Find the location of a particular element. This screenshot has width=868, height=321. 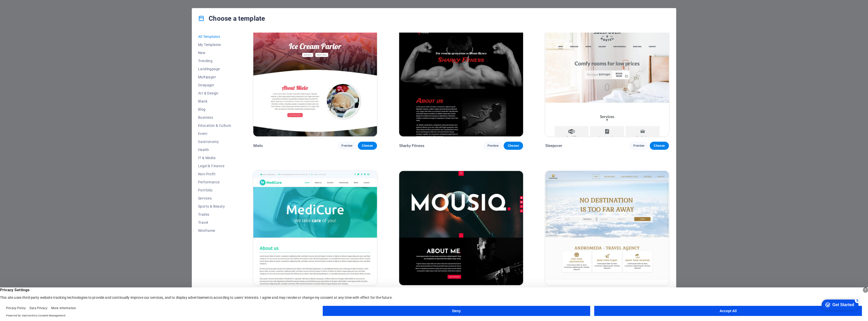

span: Trades is located at coordinates (215, 214).